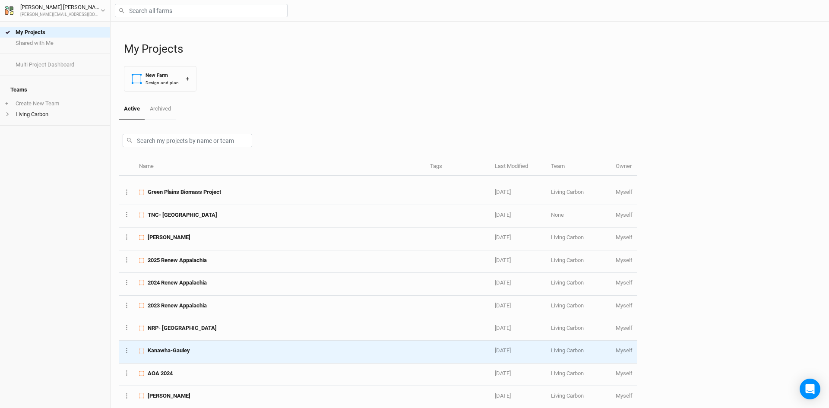  Describe the element at coordinates (579, 167) in the screenshot. I see `th: Team` at that location.